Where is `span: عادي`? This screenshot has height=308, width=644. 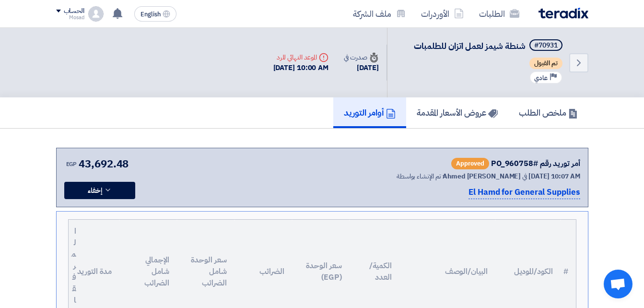 span: عادي is located at coordinates (541, 78).